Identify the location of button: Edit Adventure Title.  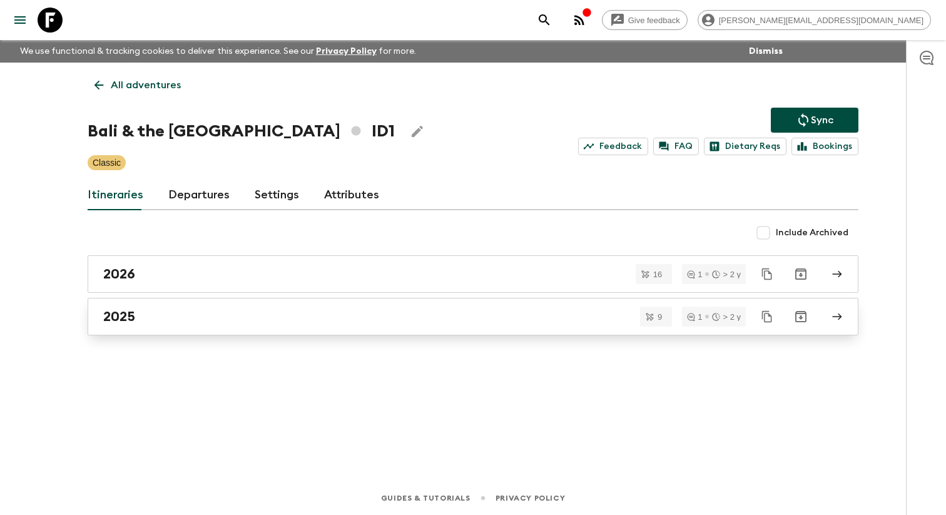
(417, 131).